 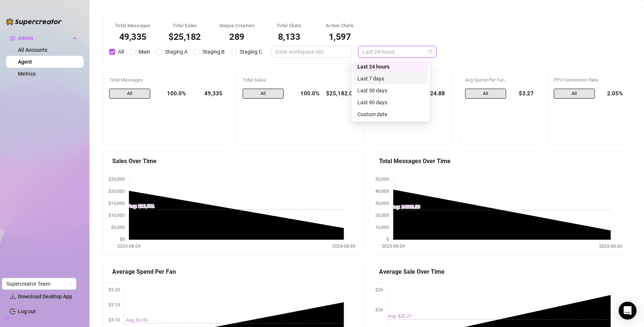 What do you see at coordinates (27, 311) in the screenshot?
I see `a: Log out` at bounding box center [27, 311].